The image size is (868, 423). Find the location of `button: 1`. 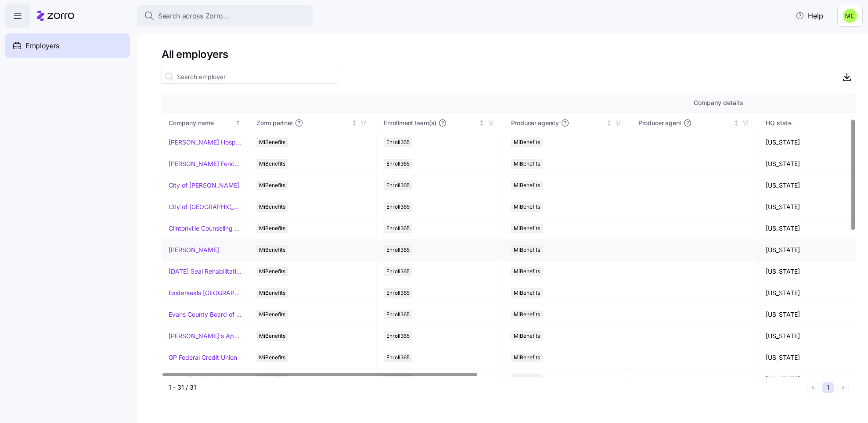

button: 1 is located at coordinates (828, 387).